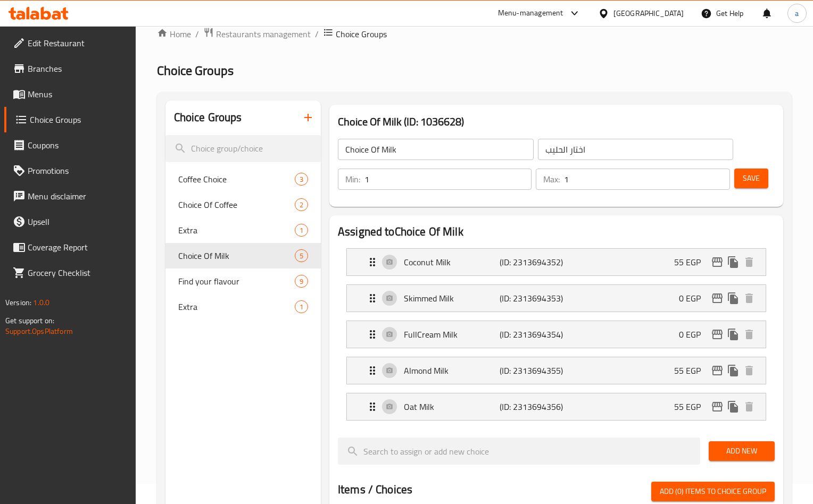 The width and height of the screenshot is (813, 504). Describe the element at coordinates (530, 13) in the screenshot. I see `div: Menu-management` at that location.